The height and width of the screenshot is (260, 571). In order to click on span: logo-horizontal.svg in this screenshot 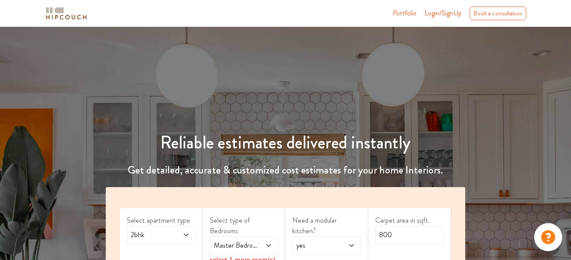, I will do `click(66, 13)`.